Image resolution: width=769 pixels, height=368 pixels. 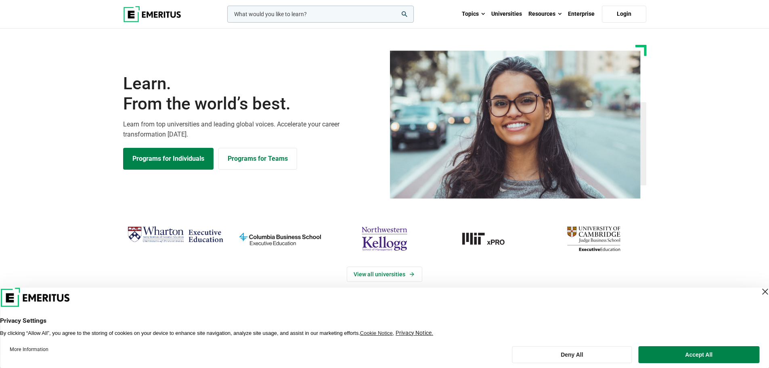 I want to click on a: Explore for Business, so click(x=258, y=159).